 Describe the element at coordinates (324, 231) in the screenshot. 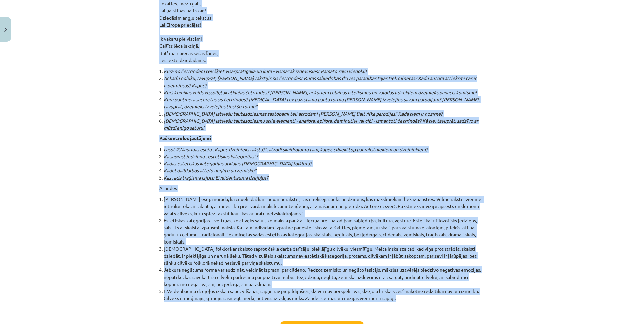

I see `li: Estētiskās kategorijas – vērtības, ko cilvēks sajūt, ko māksla pauž attiecībā pret parādībām sabi...` at that location.